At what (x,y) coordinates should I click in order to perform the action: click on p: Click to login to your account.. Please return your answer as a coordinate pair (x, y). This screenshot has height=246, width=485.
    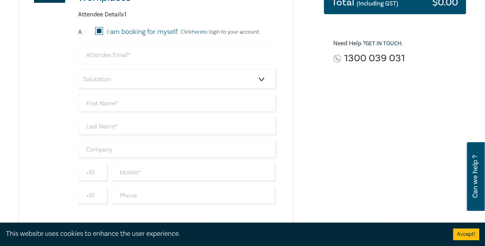
    Looking at the image, I should click on (219, 32).